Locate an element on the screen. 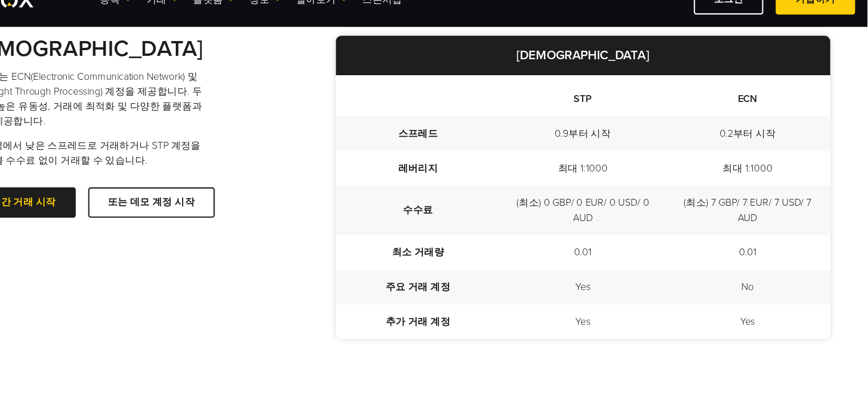  td: 수수료 is located at coordinates (455, 219).